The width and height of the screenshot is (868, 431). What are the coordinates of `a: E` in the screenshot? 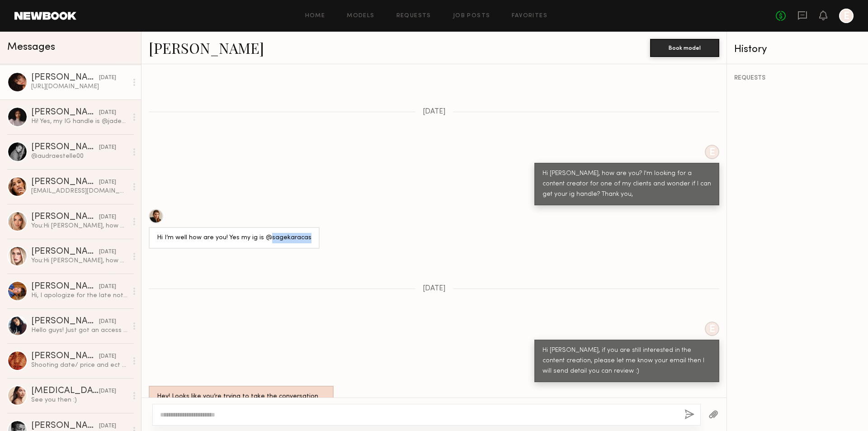 It's located at (846, 16).